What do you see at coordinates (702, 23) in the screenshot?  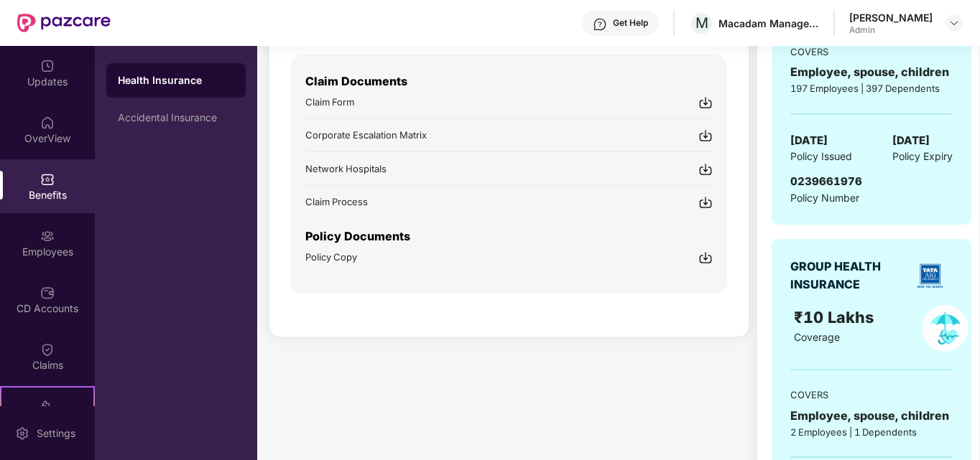 I see `span: M` at bounding box center [702, 23].